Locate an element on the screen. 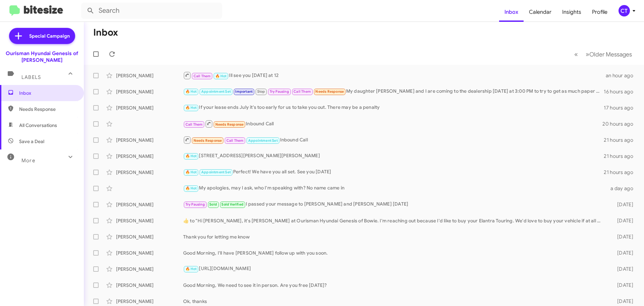 The image size is (644, 306). div: 16 hours ago is located at coordinates (621, 92).